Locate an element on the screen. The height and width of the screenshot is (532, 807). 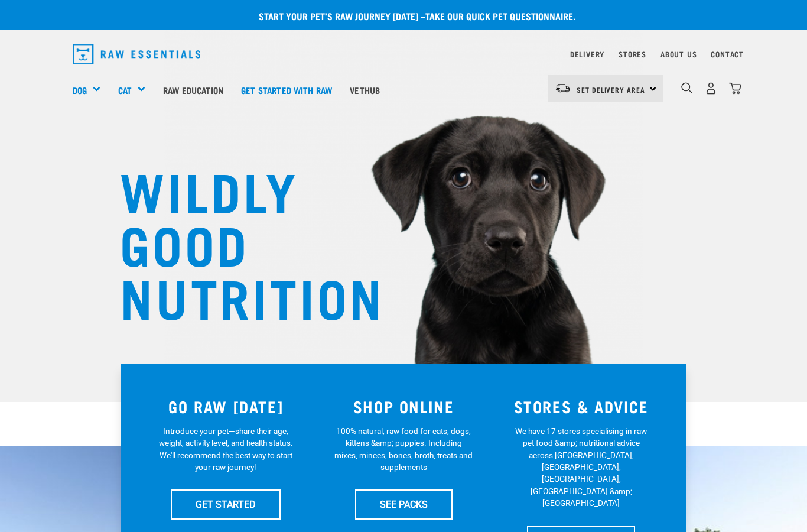
a: Cat is located at coordinates (125, 90).